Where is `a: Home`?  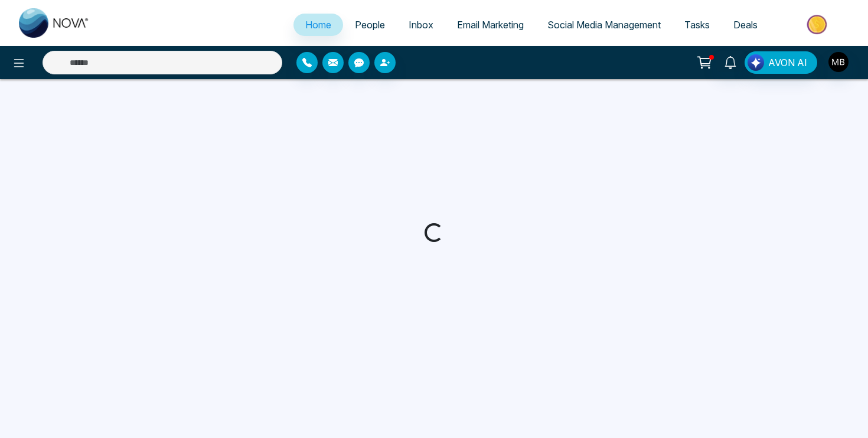 a: Home is located at coordinates (318, 25).